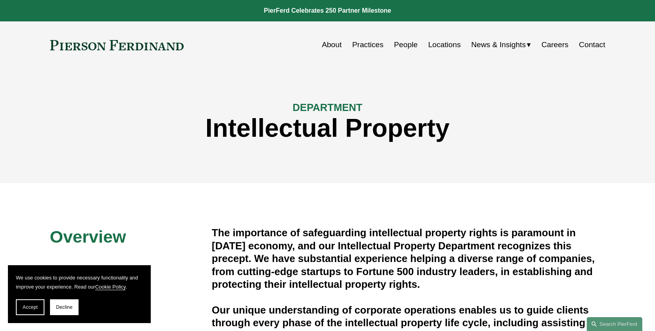 The height and width of the screenshot is (331, 655). I want to click on span: News & Insights, so click(499, 45).